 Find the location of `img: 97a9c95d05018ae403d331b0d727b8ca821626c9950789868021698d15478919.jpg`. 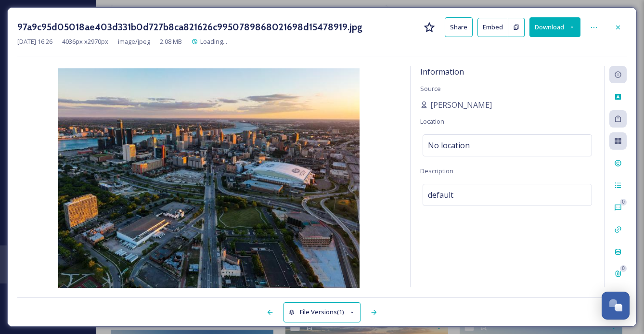

img: 97a9c95d05018ae403d331b0d727b8ca821626c9950789868021698d15478919.jpg is located at coordinates (209, 179).